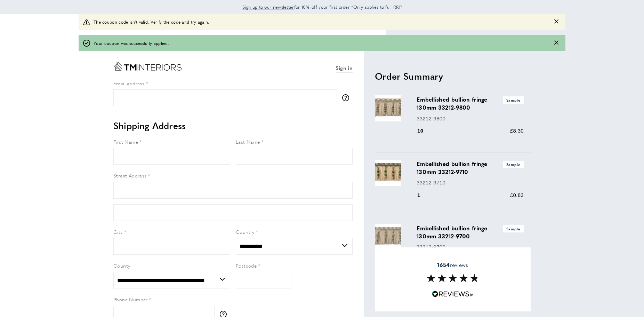 This screenshot has height=317, width=644. Describe the element at coordinates (470, 183) in the screenshot. I see `p: 33212-9710` at that location.